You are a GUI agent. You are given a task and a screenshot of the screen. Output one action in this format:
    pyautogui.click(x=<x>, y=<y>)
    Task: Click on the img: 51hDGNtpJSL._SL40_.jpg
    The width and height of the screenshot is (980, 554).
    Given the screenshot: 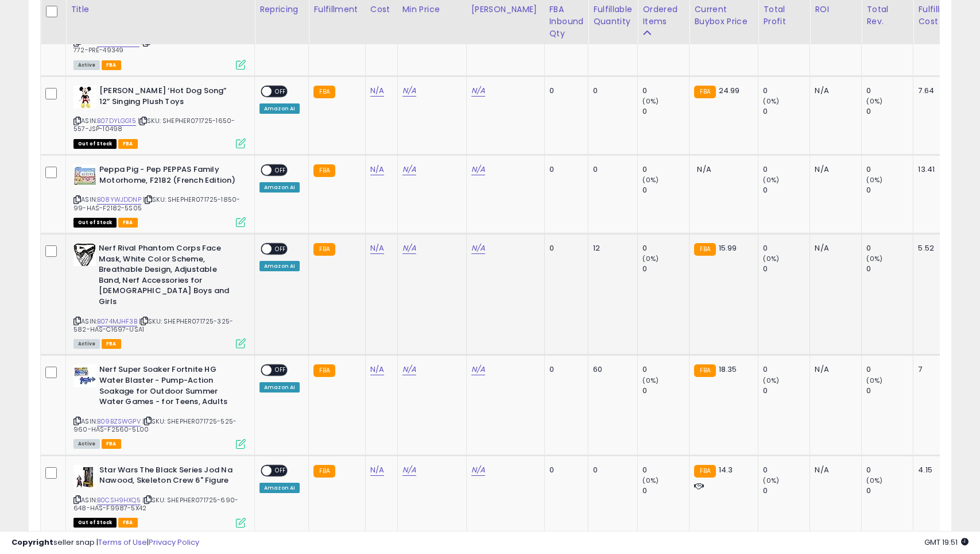 What is the action you would take?
    pyautogui.click(x=84, y=255)
    